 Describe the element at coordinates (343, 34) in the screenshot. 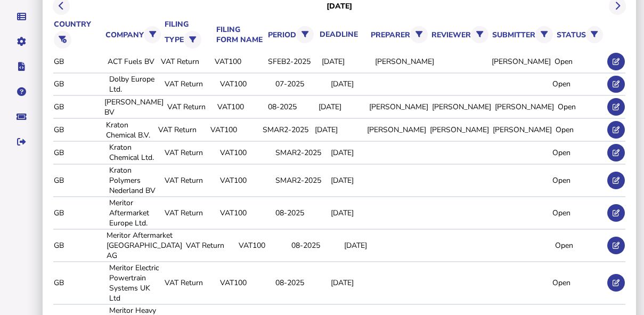

I see `th: deadline` at that location.